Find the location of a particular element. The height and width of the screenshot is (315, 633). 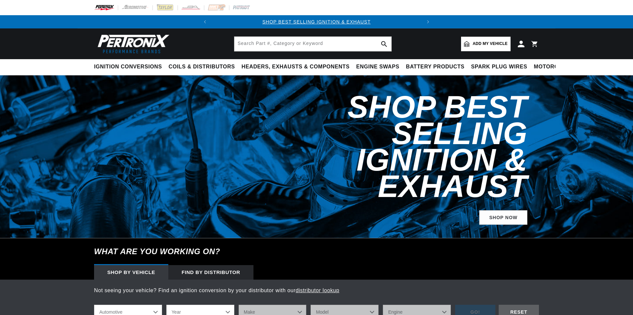

div: 1 of 2 is located at coordinates (317, 22).